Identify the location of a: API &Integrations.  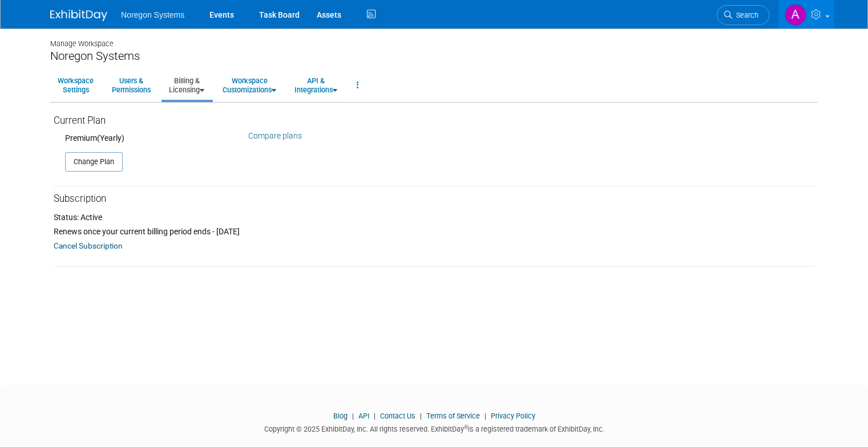
(315, 85).